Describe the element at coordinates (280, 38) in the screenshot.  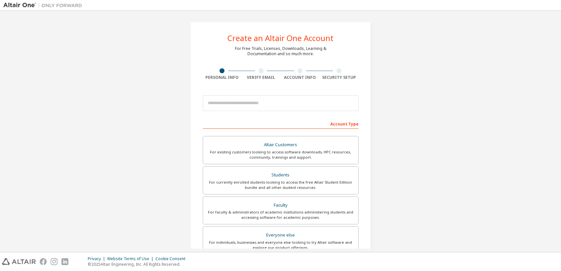
I see `div: Create an Altair One Account` at that location.